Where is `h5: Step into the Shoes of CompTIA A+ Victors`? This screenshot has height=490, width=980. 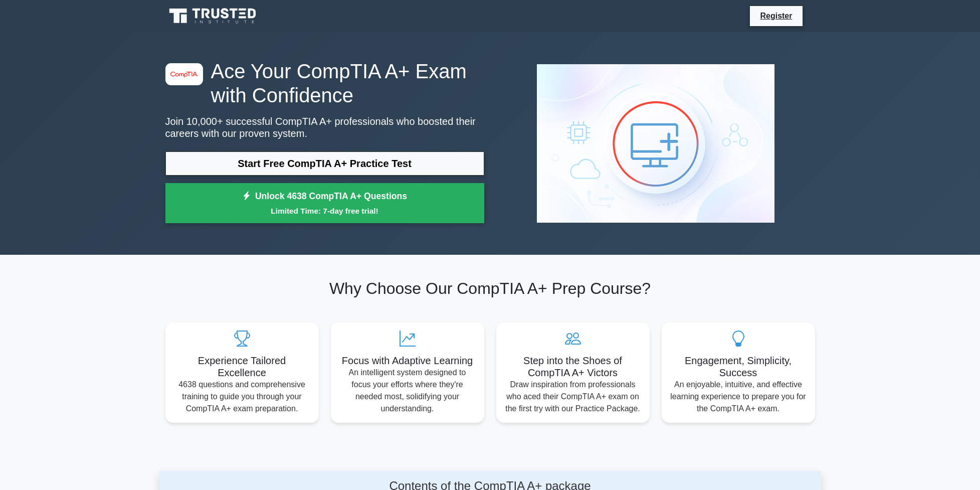 h5: Step into the Shoes of CompTIA A+ Victors is located at coordinates (573, 367).